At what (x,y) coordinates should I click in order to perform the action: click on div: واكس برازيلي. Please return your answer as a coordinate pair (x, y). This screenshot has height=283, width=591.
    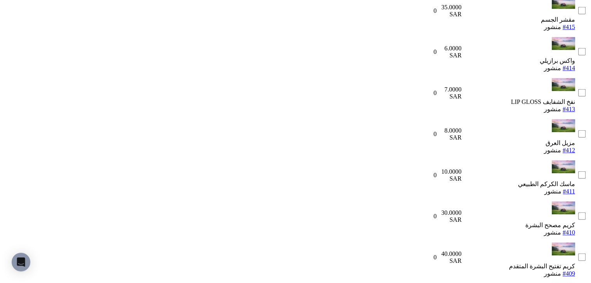
    Looking at the image, I should click on (519, 61).